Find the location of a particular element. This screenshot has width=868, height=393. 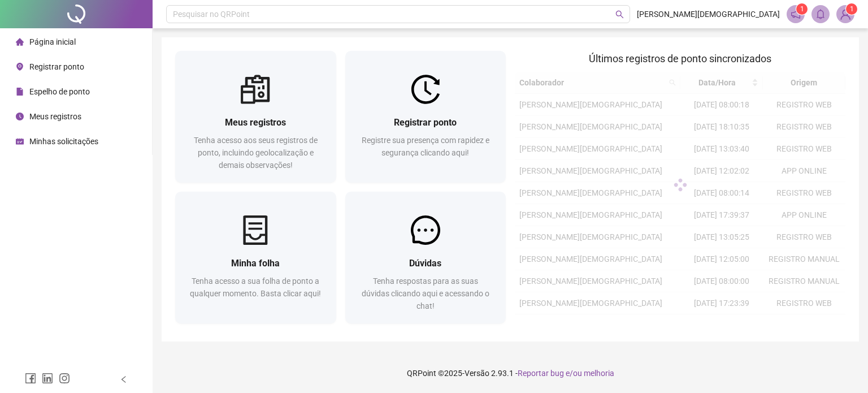

span: file is located at coordinates (20, 91).